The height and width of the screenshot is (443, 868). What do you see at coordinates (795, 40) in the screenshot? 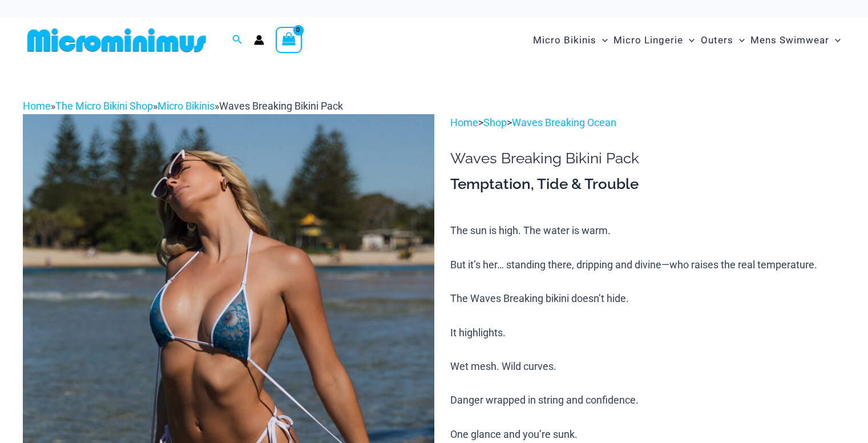
I see `a: Mens SwimwearMenu ToggleMenu Toggle` at bounding box center [795, 40].